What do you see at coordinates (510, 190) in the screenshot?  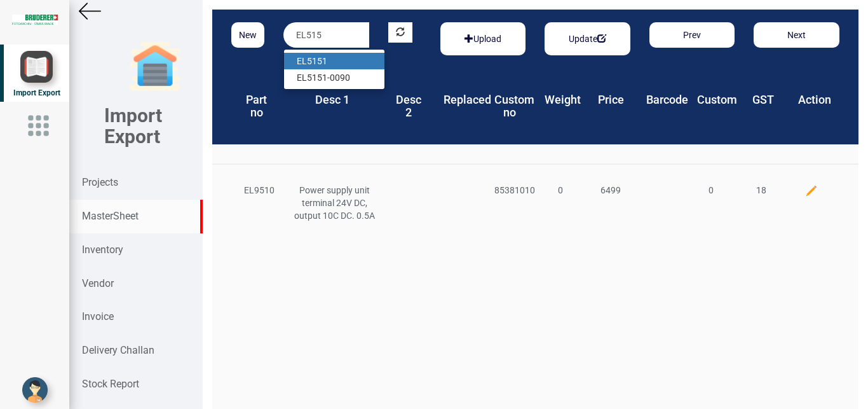 I see `div: 85381010` at bounding box center [510, 190].